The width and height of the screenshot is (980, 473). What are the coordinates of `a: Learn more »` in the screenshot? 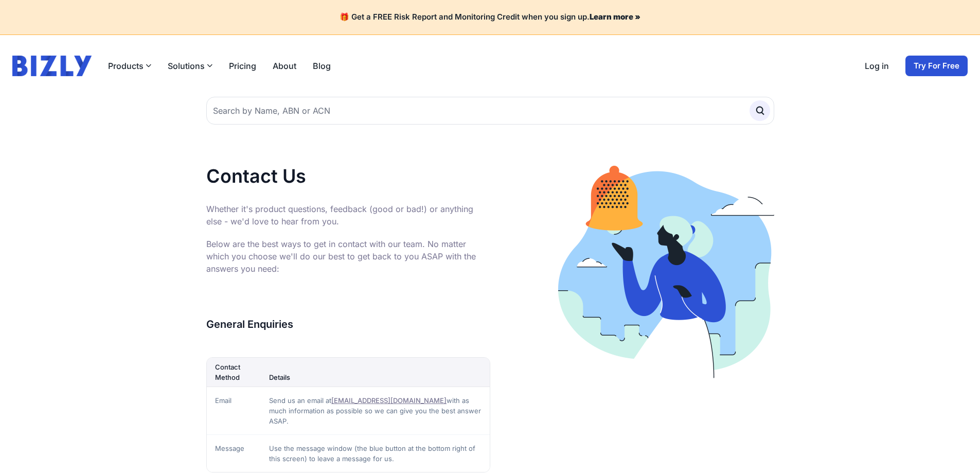 It's located at (614, 16).